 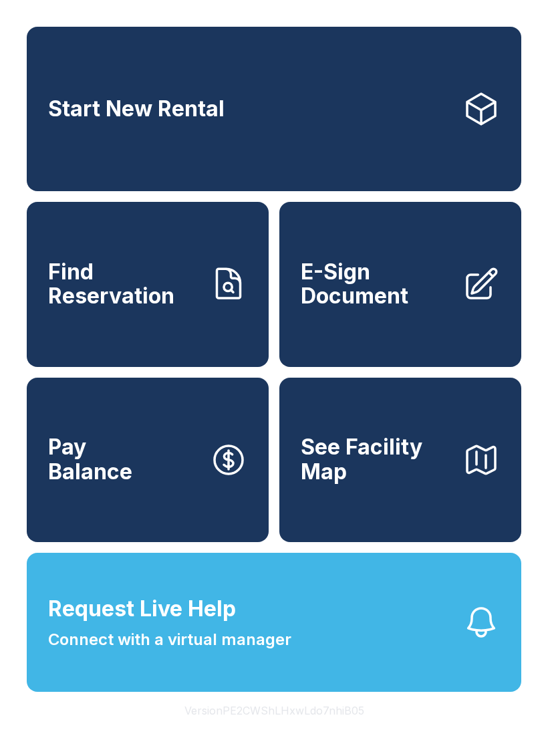 What do you see at coordinates (400, 284) in the screenshot?
I see `a: E-Sign Document` at bounding box center [400, 284].